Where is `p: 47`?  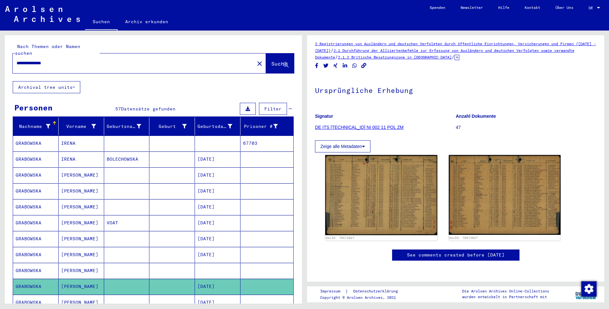
p: 47 is located at coordinates (526, 127).